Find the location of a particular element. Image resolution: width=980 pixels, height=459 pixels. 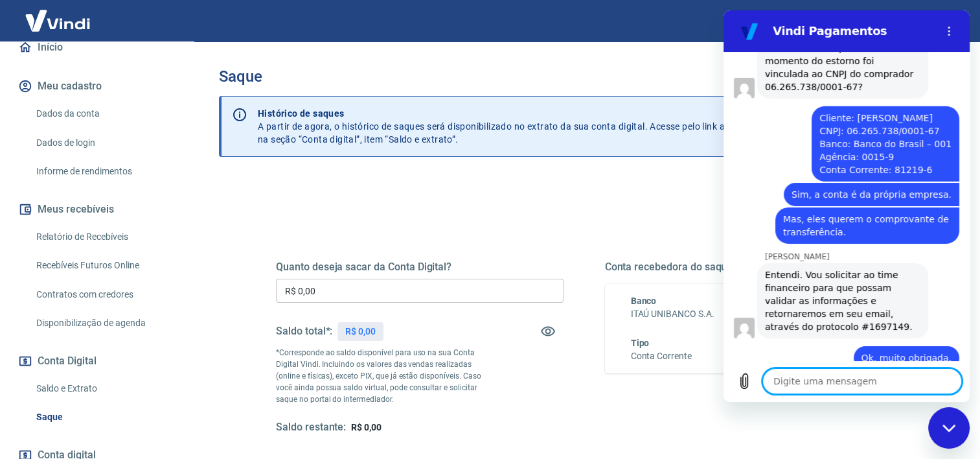

span: Tipo is located at coordinates (640, 343).